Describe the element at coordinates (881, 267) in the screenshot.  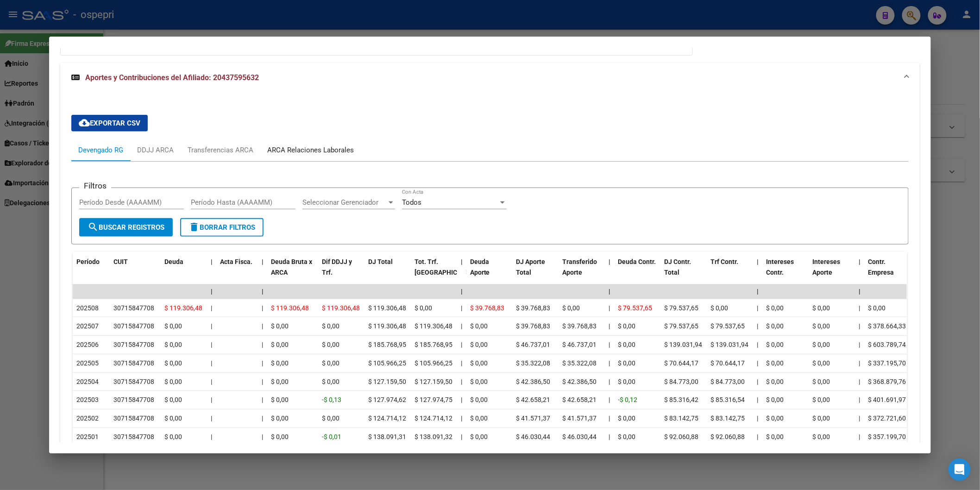
I see `span: Contr. Empresa` at that location.